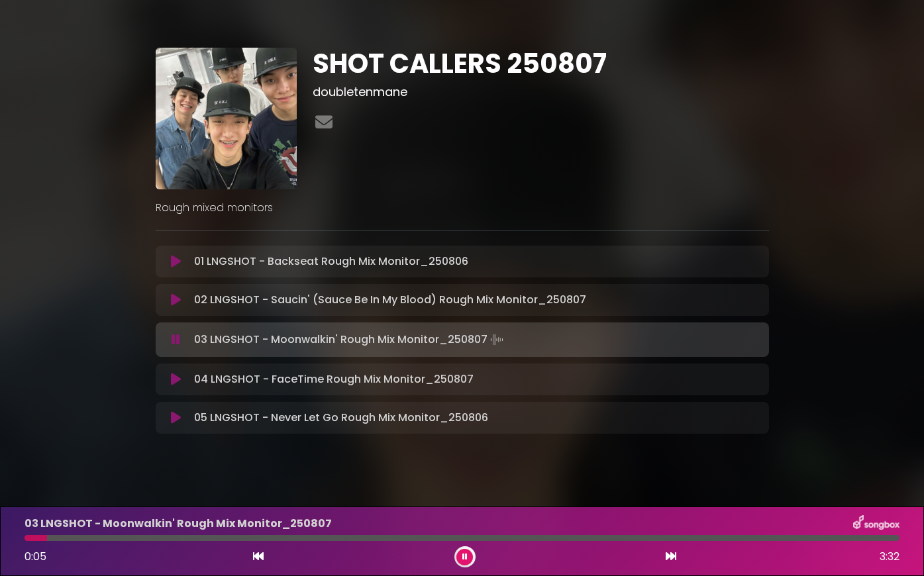  Describe the element at coordinates (349, 339) in the screenshot. I see `p: 03 LNGSHOT - Moonwalkin' Rough Mix Monitor_250807` at that location.